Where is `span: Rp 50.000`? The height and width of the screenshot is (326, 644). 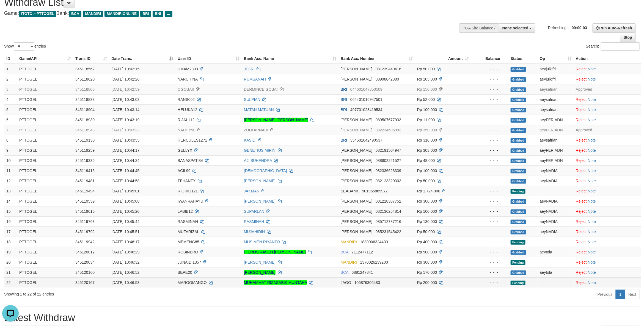 span: Rp 50.000 is located at coordinates (426, 232).